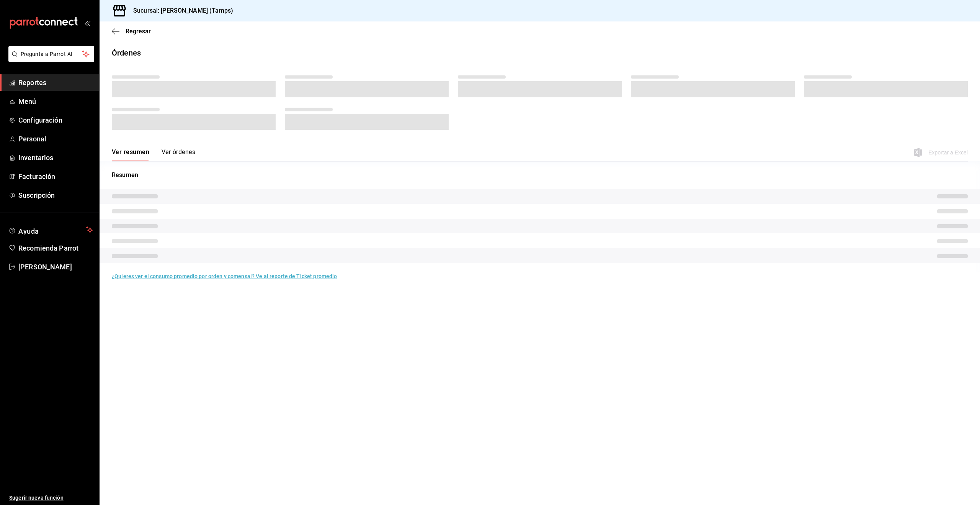  What do you see at coordinates (56, 101) in the screenshot?
I see `span: Menú` at bounding box center [56, 101].